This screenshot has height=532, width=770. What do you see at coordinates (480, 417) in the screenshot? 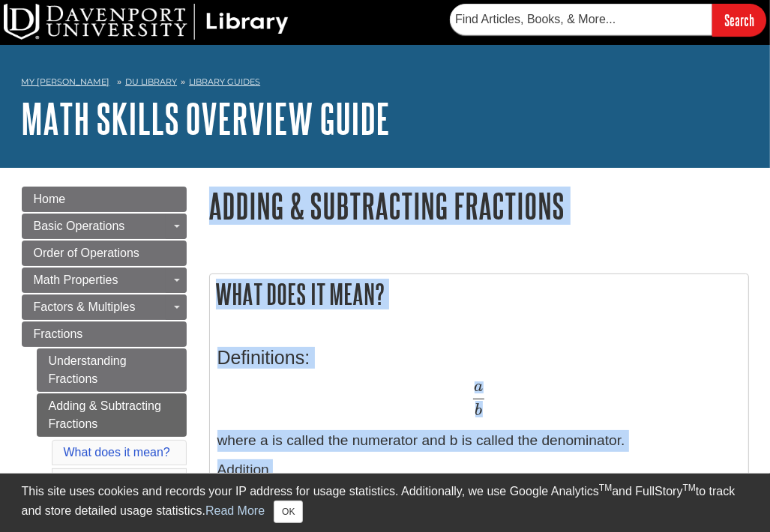
I see `p: where a is called the numerator and b is called the denominator.` at bounding box center [480, 417].